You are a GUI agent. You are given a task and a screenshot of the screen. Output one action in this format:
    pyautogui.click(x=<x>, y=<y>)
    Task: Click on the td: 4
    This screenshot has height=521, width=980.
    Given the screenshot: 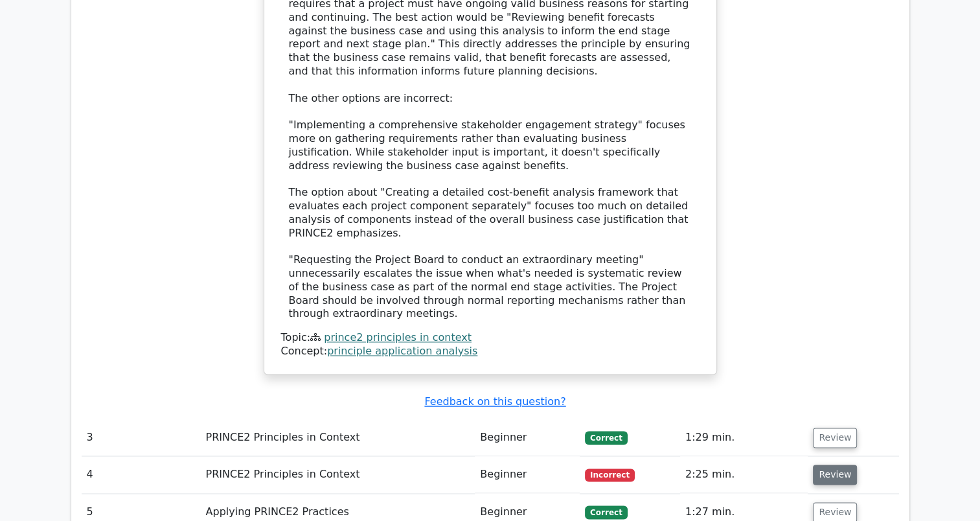 What is the action you would take?
    pyautogui.click(x=141, y=474)
    